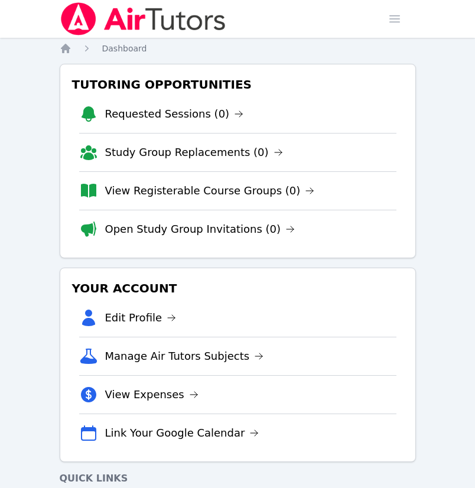 This screenshot has width=475, height=488. Describe the element at coordinates (238, 85) in the screenshot. I see `h3: Tutoring Opportunities` at that location.